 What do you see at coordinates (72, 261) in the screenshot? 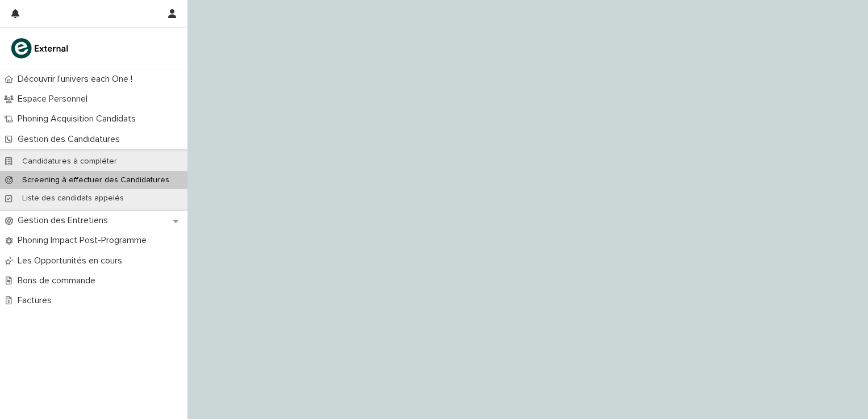
I see `p: Les Opportunités en cours` at bounding box center [72, 261].